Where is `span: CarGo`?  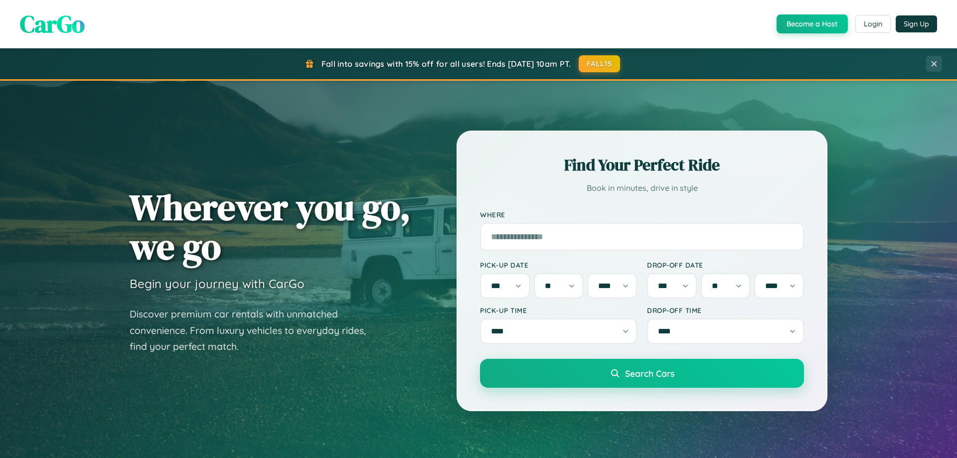 span: CarGo is located at coordinates (52, 24).